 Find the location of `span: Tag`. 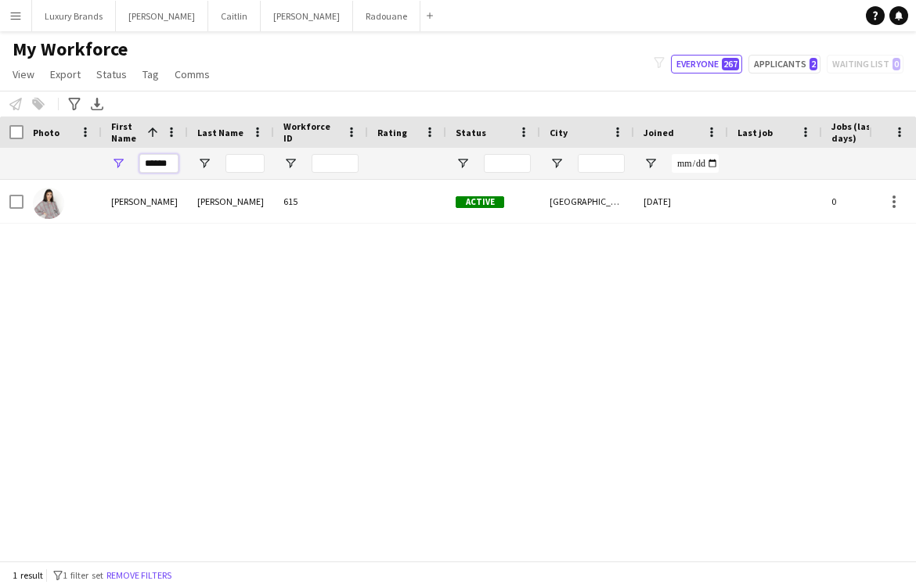

span: Tag is located at coordinates (150, 75).